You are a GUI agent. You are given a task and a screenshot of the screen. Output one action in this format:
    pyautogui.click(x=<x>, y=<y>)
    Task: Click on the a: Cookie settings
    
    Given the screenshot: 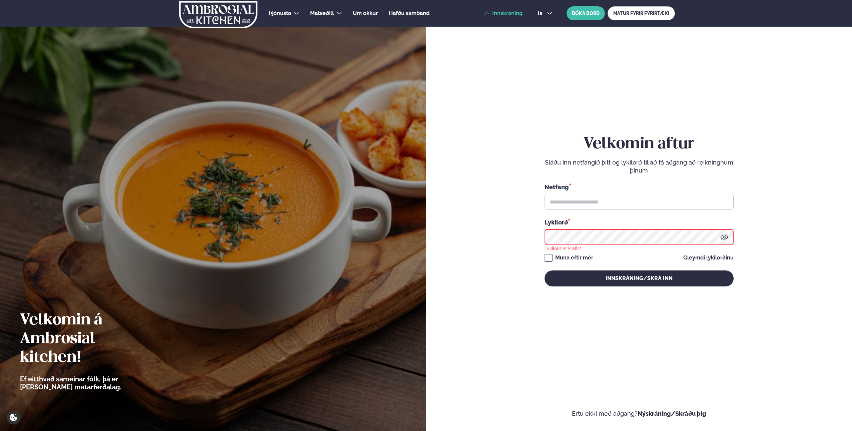 What is the action you would take?
    pyautogui.click(x=13, y=418)
    